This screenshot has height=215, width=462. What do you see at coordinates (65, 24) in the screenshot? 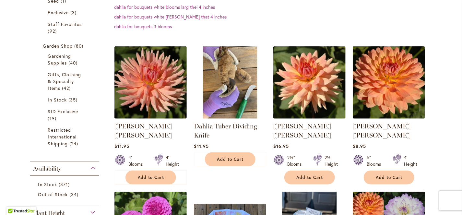
I see `span: Staff Favorites` at bounding box center [65, 24].